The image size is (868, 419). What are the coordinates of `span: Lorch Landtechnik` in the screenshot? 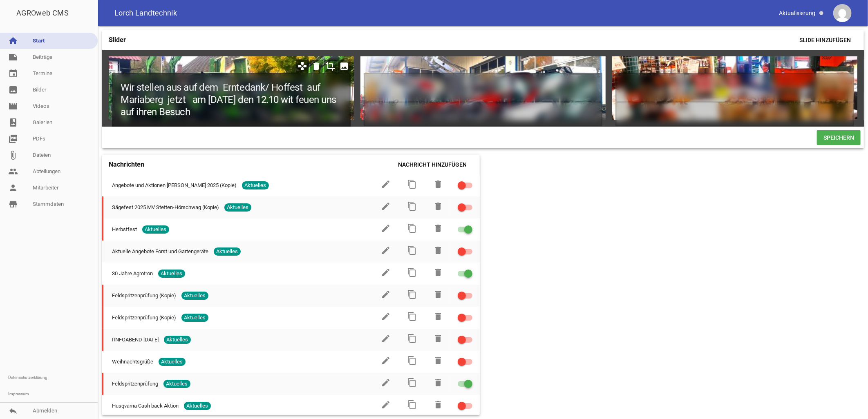 It's located at (146, 13).